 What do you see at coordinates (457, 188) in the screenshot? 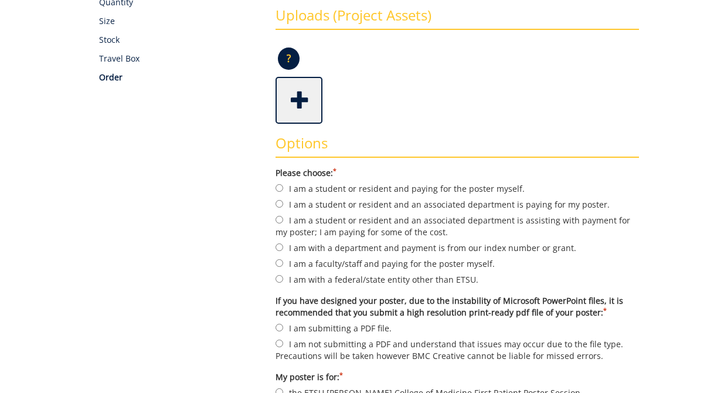
I see `label: I am a student or resident and paying for the poster myself.` at bounding box center [457, 188].